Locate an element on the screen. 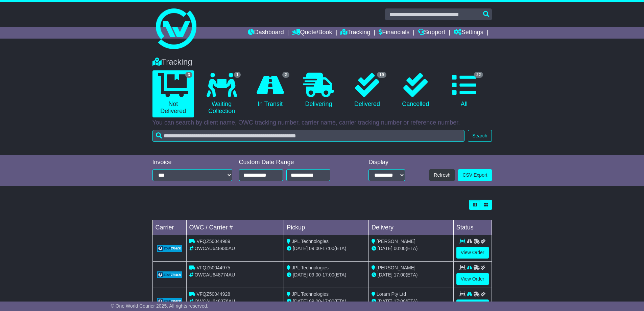  span: OWCAU648376AU is located at coordinates (215, 301).